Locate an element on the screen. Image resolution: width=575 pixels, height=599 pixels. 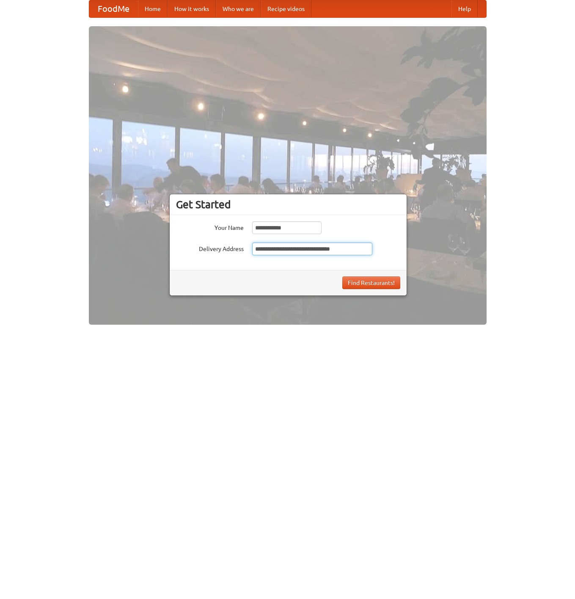
button: Find Restaurants! is located at coordinates (371, 283).